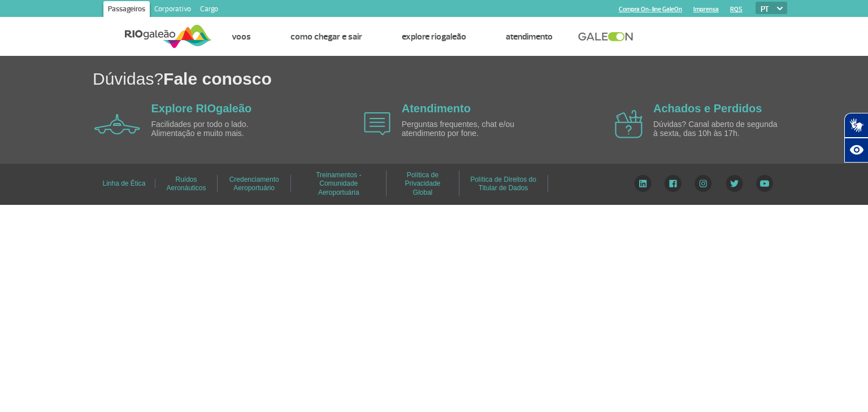 This screenshot has height=412, width=868. What do you see at coordinates (124, 183) in the screenshot?
I see `a: Linha de Ética` at bounding box center [124, 183].